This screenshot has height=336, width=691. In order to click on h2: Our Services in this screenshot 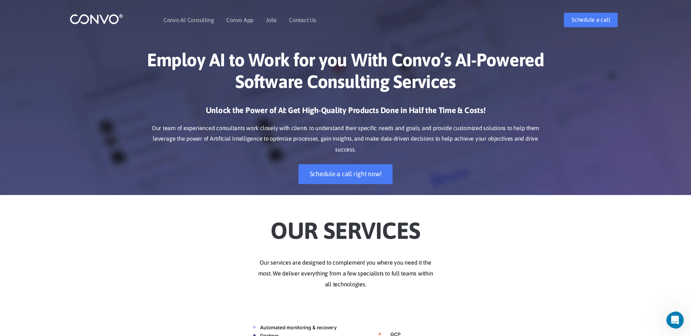, I will do `click(346, 227)`.